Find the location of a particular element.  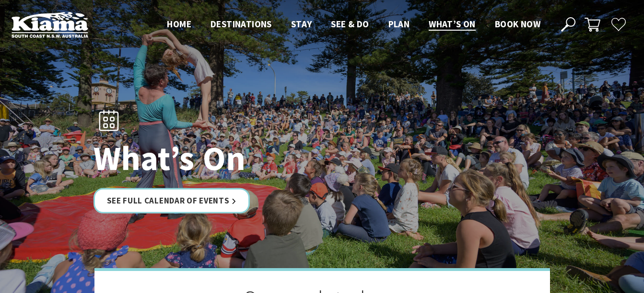

span: See & Do is located at coordinates (350, 24).